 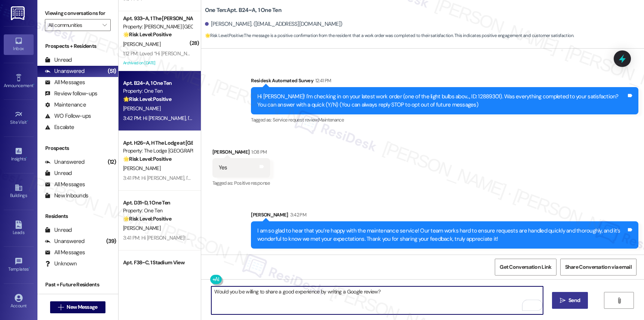 I want to click on span: Send, so click(x=574, y=300).